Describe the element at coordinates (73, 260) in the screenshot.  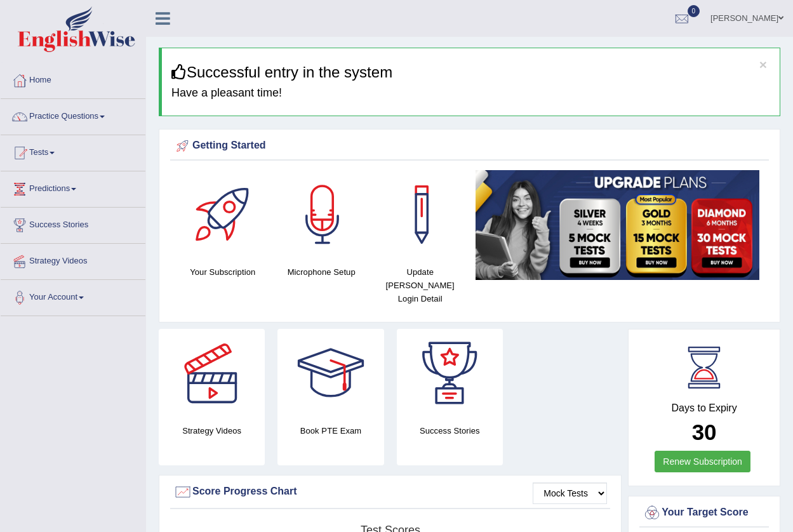
I see `a: Strategy Videos` at that location.